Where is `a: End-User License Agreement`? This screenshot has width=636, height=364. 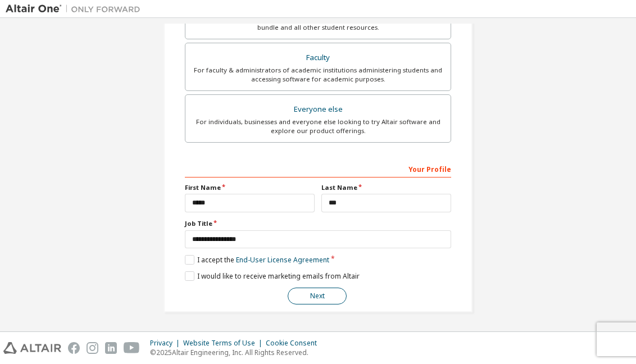
a: End-User License Agreement is located at coordinates (283, 259).